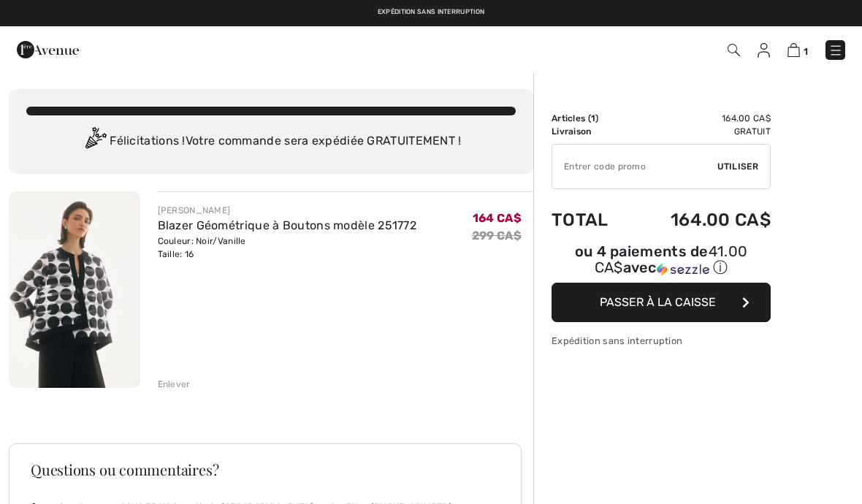 The width and height of the screenshot is (862, 504). Describe the element at coordinates (497, 235) in the screenshot. I see `s: 299 CA$` at that location.